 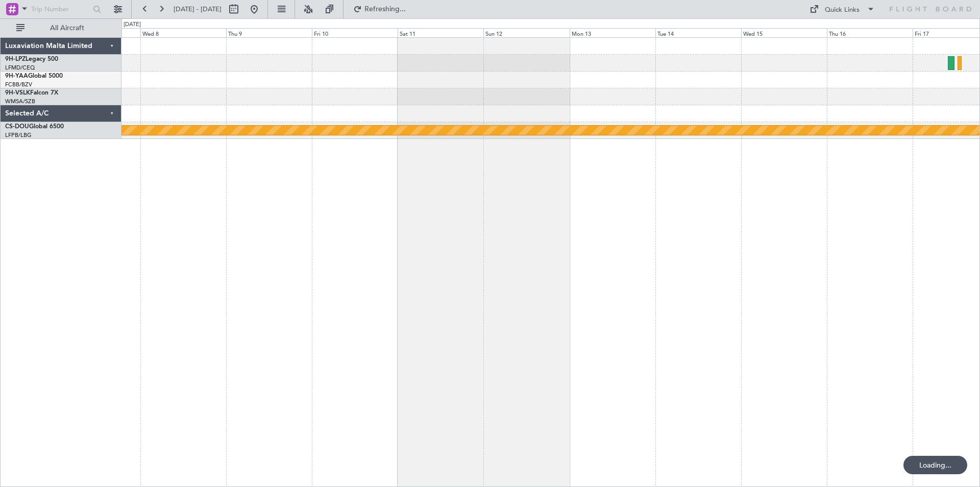 What do you see at coordinates (612, 33) in the screenshot?
I see `div: Mon 13` at bounding box center [612, 33].